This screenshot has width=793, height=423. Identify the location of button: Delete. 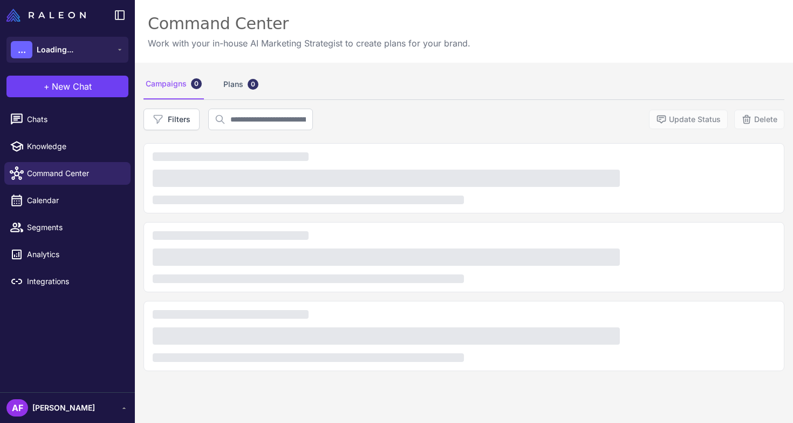
(759, 119).